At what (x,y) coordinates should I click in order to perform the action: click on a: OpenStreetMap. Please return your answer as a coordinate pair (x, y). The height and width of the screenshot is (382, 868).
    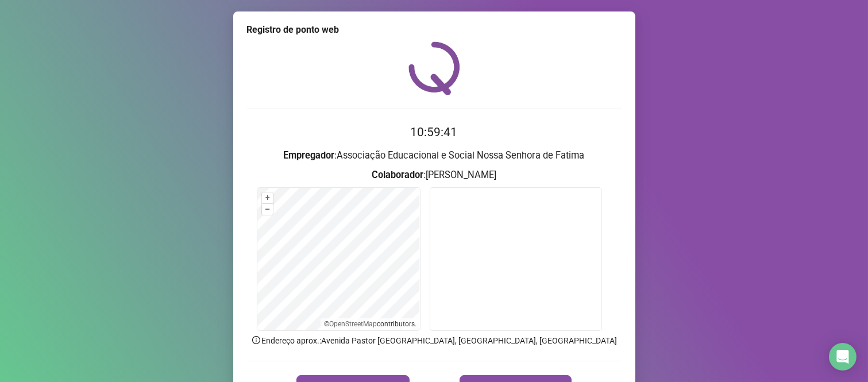
    Looking at the image, I should click on (353, 324).